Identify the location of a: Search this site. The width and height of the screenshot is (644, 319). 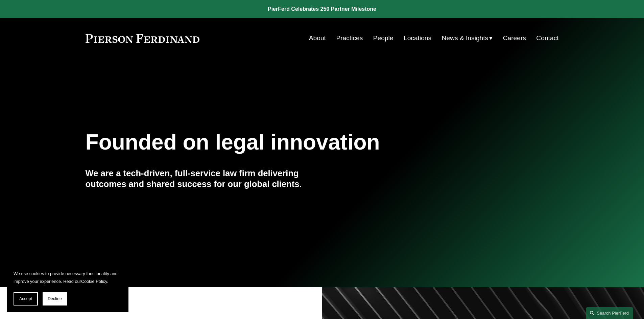
(609, 313).